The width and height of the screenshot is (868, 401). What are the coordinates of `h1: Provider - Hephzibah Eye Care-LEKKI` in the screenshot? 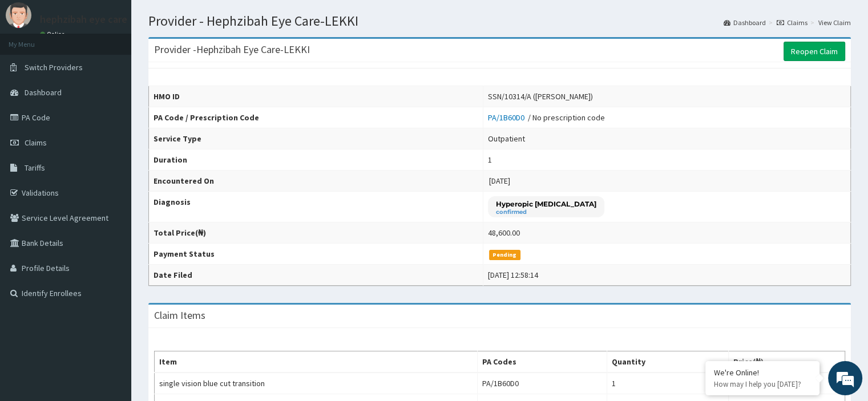 It's located at (500, 21).